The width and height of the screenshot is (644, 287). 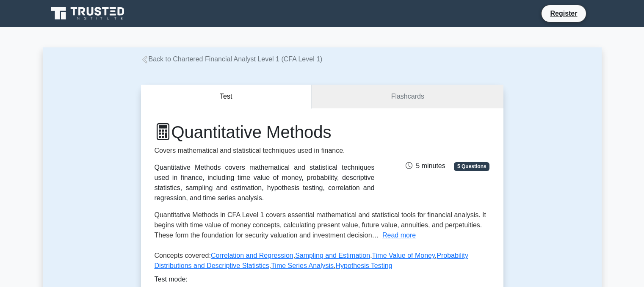 I want to click on h1: Quantitative Methods, so click(x=264, y=132).